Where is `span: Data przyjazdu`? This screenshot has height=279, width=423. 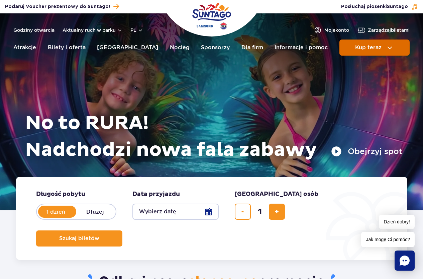
span: Data przyjazdu is located at coordinates (156, 194).